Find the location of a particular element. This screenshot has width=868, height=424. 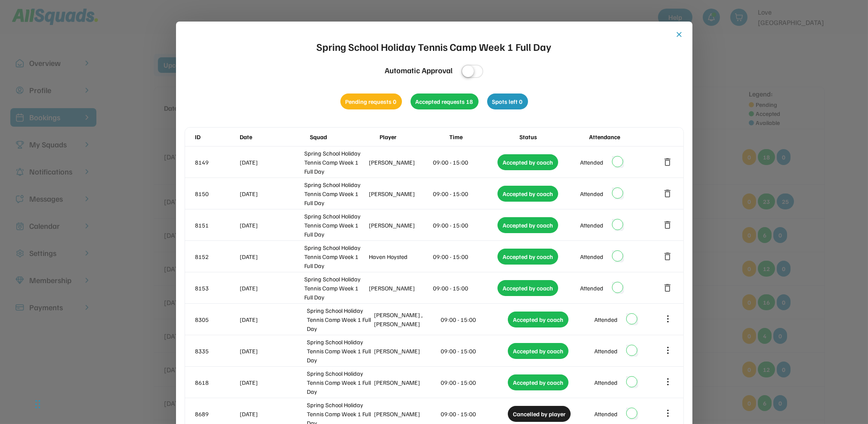

div: ID is located at coordinates (217, 137).